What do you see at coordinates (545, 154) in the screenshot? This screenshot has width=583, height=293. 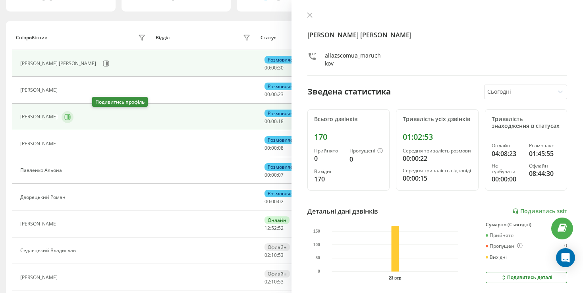 I see `div: 01:45:55` at bounding box center [545, 154].